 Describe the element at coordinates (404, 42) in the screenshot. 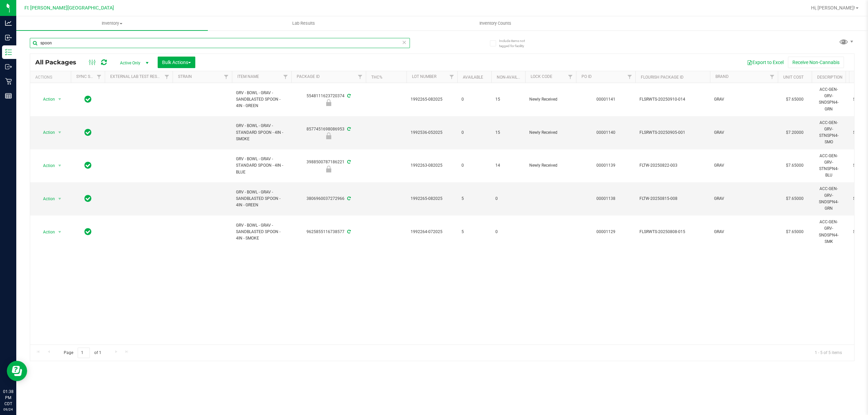

I see `span: Clear` at that location.